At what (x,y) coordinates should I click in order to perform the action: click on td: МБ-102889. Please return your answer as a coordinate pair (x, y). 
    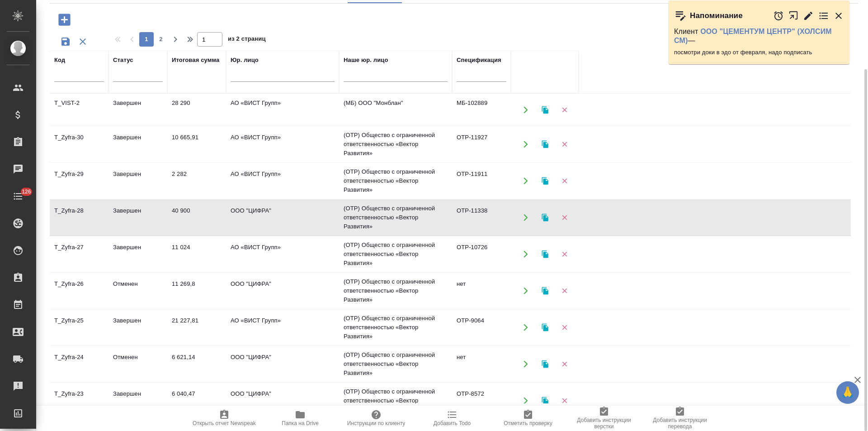
    Looking at the image, I should click on (481, 110).